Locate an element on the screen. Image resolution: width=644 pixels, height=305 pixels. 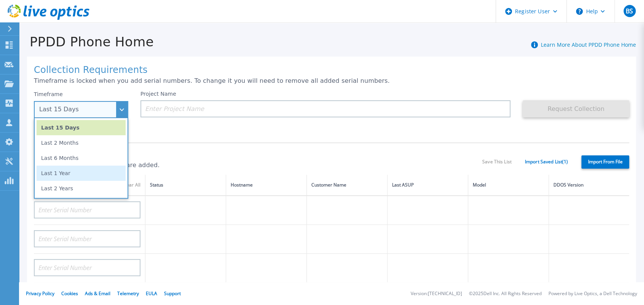
th: DDOS Version is located at coordinates (589, 185).